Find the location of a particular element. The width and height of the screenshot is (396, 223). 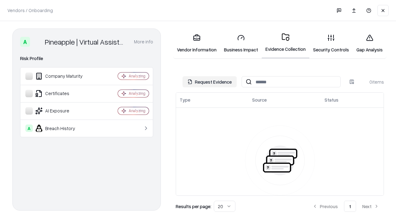

div: AI Exposure is located at coordinates (62, 111).